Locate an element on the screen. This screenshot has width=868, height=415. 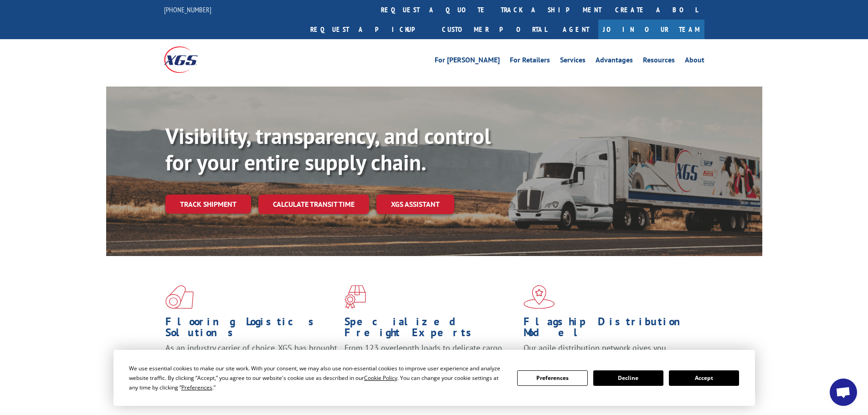
a: Request a pickup is located at coordinates (369, 29).